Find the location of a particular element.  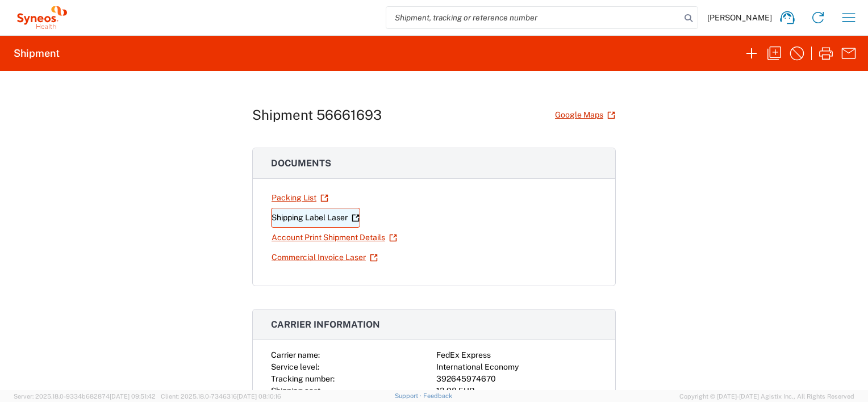

a: Account Print Shipment Details is located at coordinates (334, 237).